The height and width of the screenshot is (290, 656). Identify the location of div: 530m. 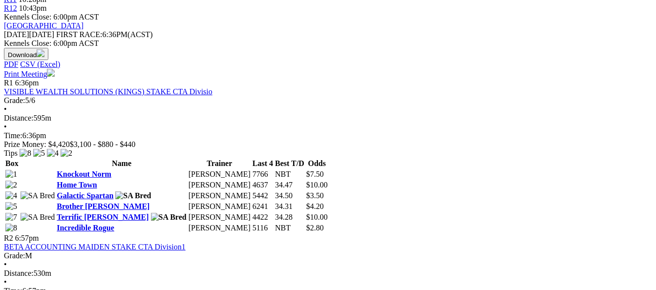
(328, 273).